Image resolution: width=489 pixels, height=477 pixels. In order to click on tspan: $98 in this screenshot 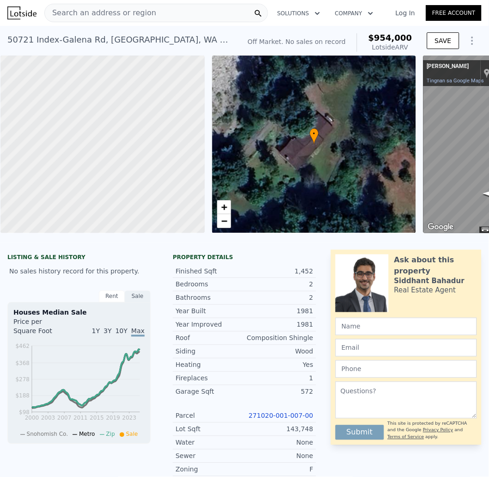, I will do `click(24, 413)`.